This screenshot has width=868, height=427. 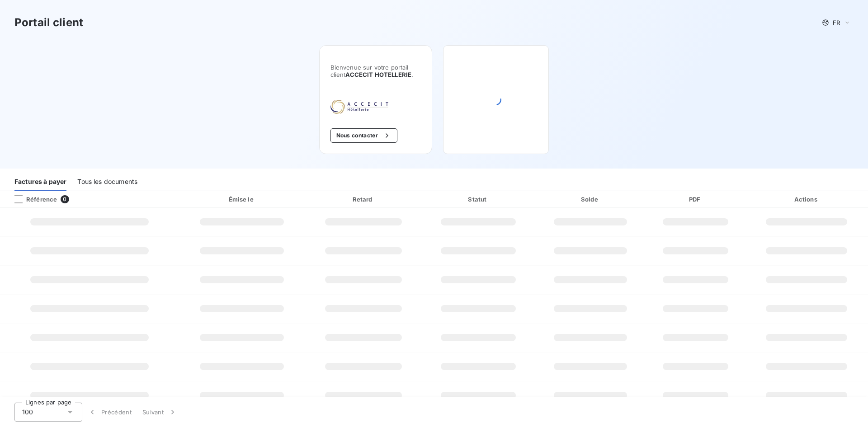 I want to click on h3: Portail client, so click(x=49, y=22).